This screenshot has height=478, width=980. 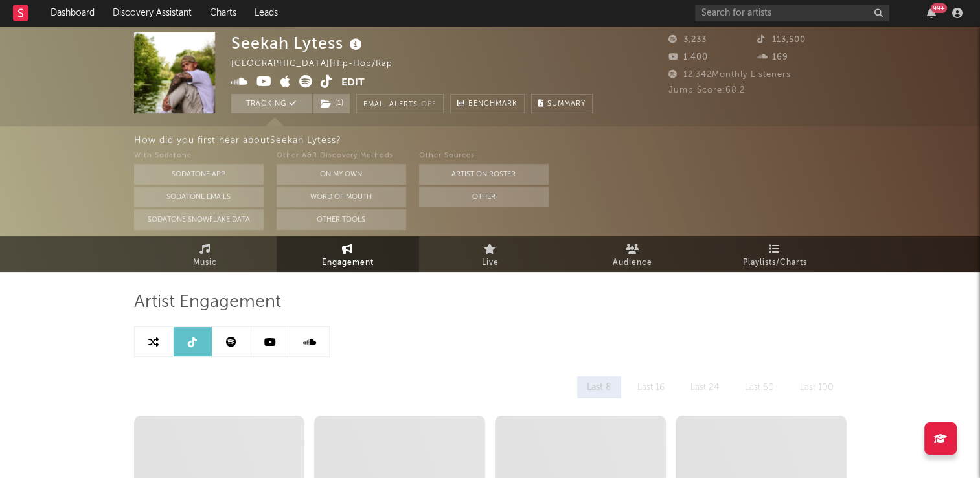 I want to click on span: 3,233, so click(x=688, y=40).